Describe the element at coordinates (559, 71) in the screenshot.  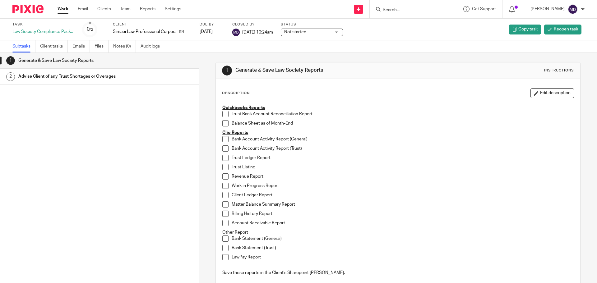
I see `div: Instructions` at that location.